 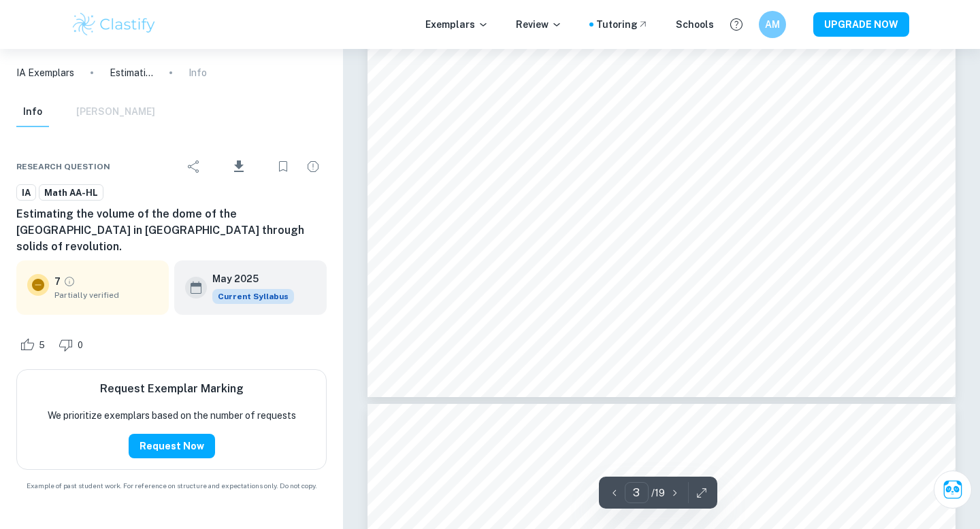 What do you see at coordinates (694, 25) in the screenshot?
I see `div: Schools` at bounding box center [694, 25].